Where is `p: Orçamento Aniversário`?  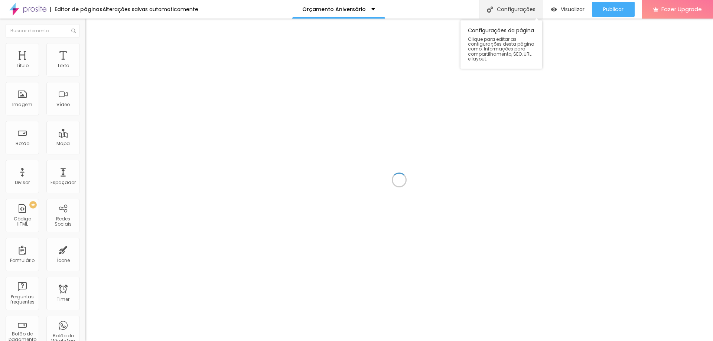
p: Orçamento Aniversário is located at coordinates (334, 9).